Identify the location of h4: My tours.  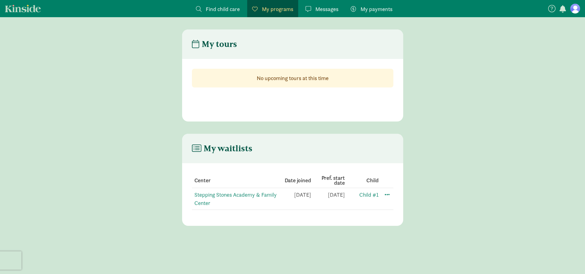
(214, 44).